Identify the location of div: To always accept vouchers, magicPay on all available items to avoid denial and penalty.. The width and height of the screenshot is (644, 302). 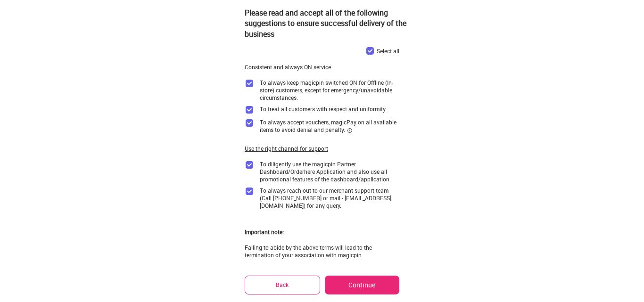
(329, 126).